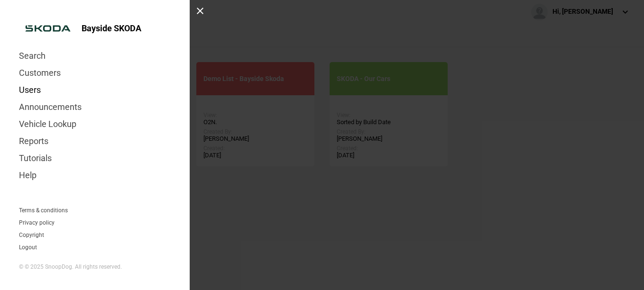 The height and width of the screenshot is (290, 644). What do you see at coordinates (48, 29) in the screenshot?
I see `img: skoda.png` at bounding box center [48, 29].